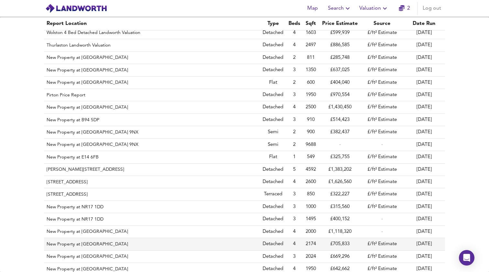  Describe the element at coordinates (152, 207) in the screenshot. I see `th: New Property at NR17 1DD` at that location.